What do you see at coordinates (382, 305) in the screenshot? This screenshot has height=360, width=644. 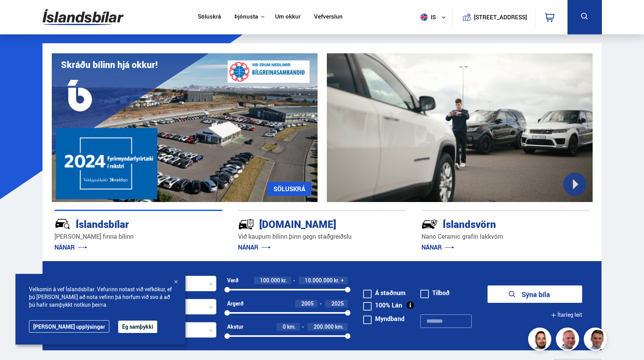 I see `label: 100% Lán` at bounding box center [382, 305].